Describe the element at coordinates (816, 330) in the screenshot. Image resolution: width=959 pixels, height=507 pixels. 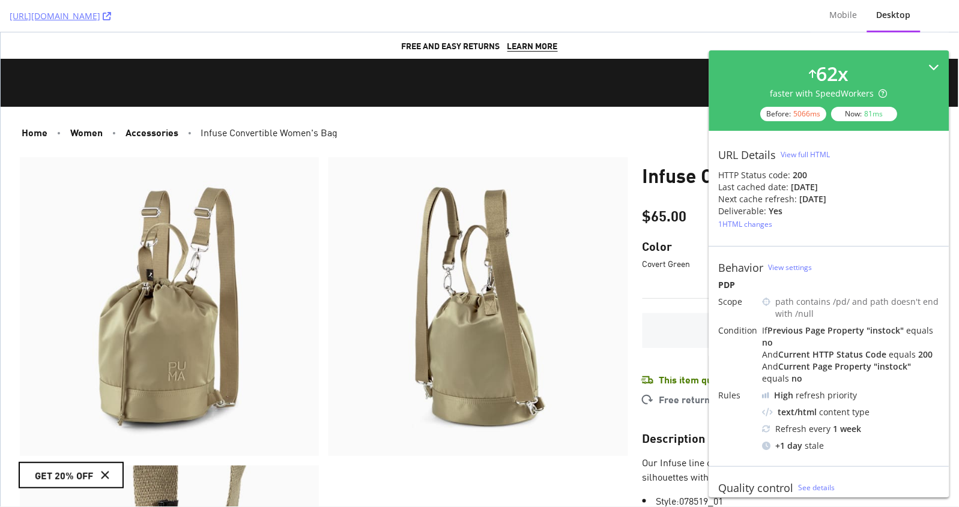
I see `div: Previous Page Property` at that location.